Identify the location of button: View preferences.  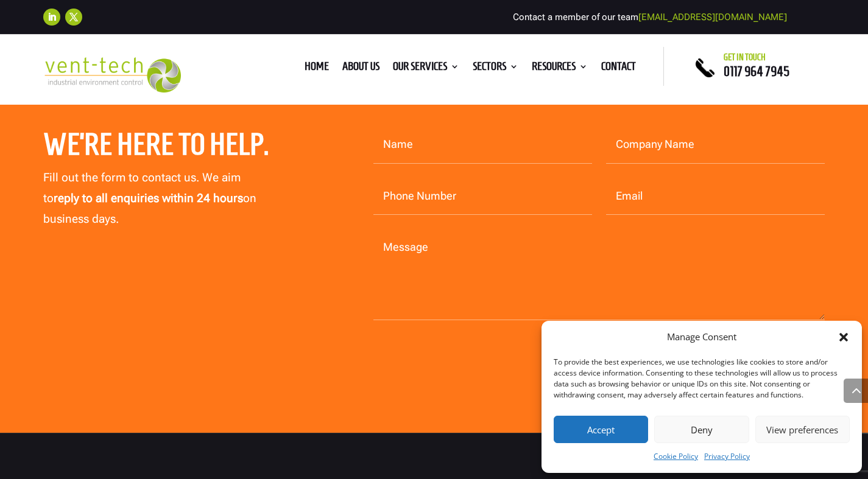
(803, 429).